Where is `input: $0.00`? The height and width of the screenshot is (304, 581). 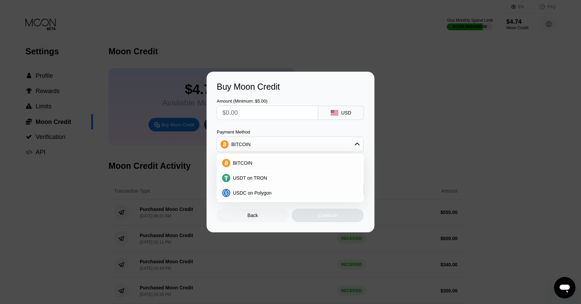
input: $0.00 is located at coordinates (267, 113).